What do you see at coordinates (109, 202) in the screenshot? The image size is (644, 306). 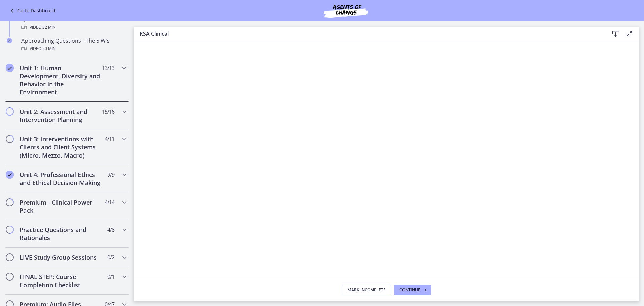 I see `span: 4 / 14` at bounding box center [109, 202].